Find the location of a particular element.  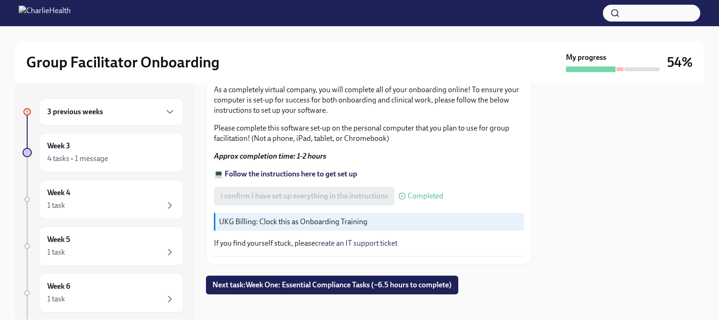

div: 4 tasks • 1 message is located at coordinates (78, 159).